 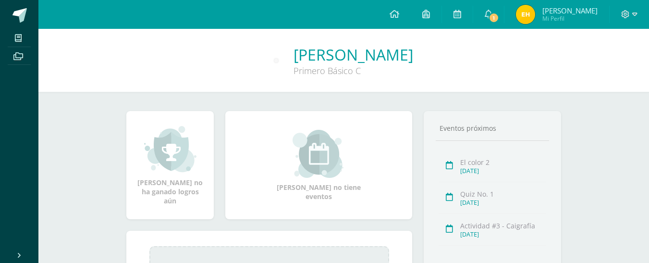 I want to click on img: event_small.png, so click(x=319, y=154).